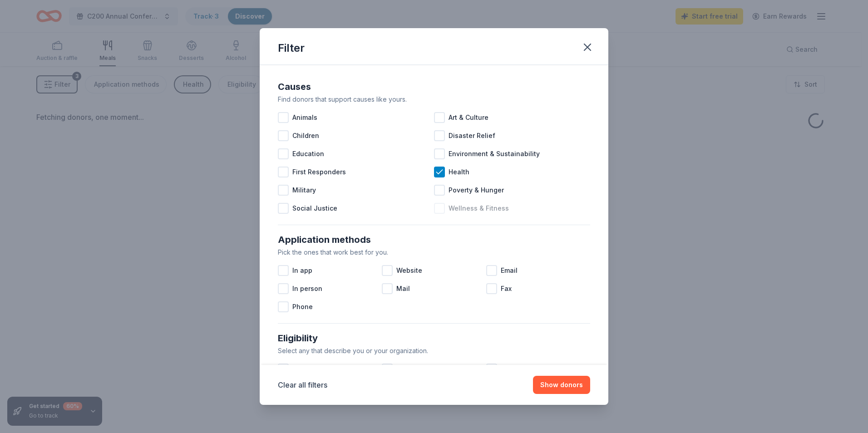 Image resolution: width=868 pixels, height=433 pixels. What do you see at coordinates (434, 338) in the screenshot?
I see `div: Eligibility` at bounding box center [434, 338].